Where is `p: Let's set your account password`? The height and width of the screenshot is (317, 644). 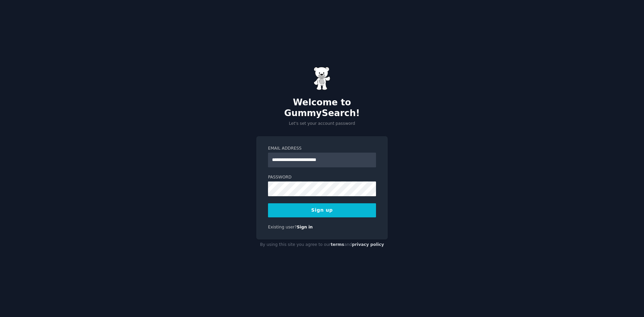 p: Let's set your account password is located at coordinates (322, 124).